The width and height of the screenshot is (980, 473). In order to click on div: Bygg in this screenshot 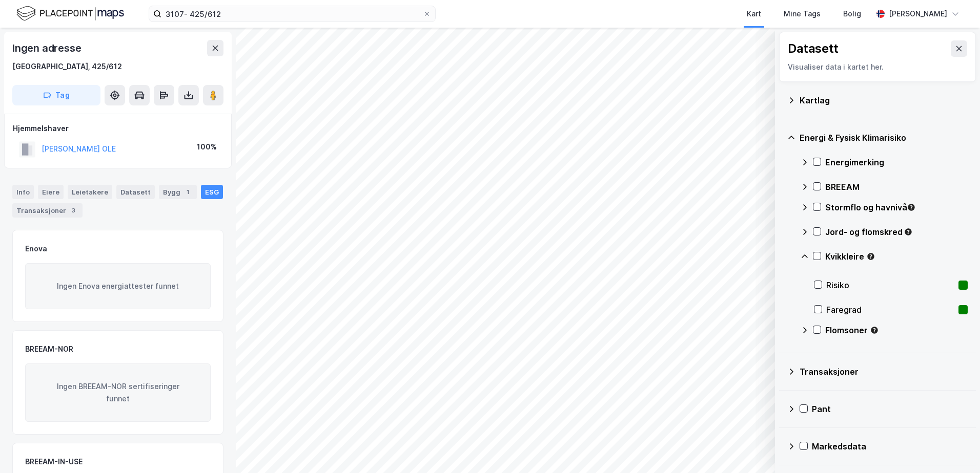, I will do `click(178, 192)`.